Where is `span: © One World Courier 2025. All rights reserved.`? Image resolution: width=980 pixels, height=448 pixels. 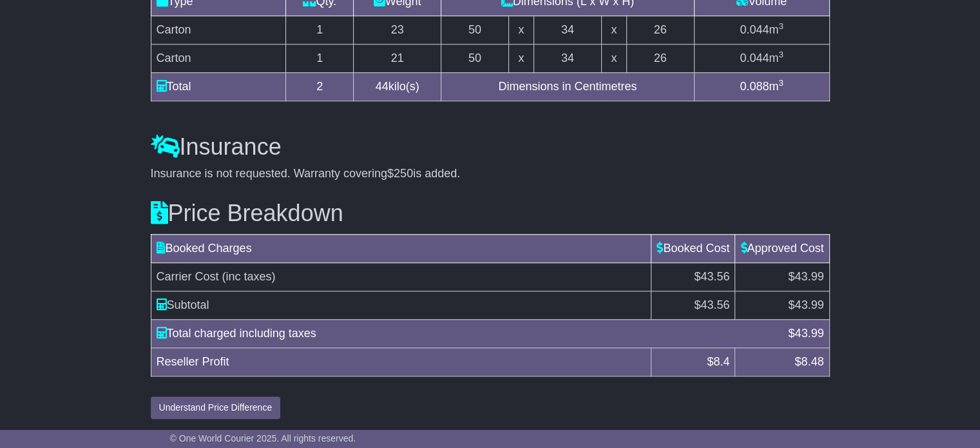
span: © One World Courier 2025. All rights reserved. is located at coordinates (263, 439).